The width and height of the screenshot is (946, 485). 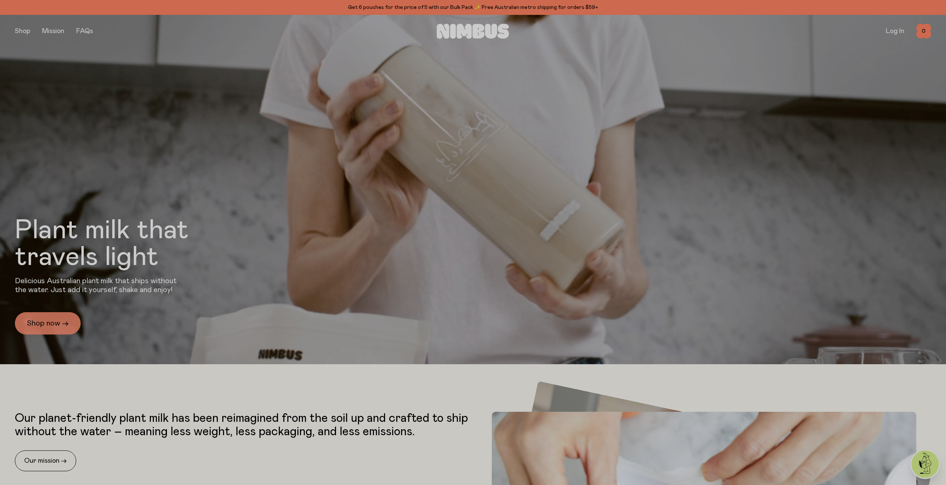 I want to click on div: Get 6 pouches for the price of 5 with our Bulk Pack ✨ Free Australian metro shipping for orders $59+, so click(x=473, y=7).